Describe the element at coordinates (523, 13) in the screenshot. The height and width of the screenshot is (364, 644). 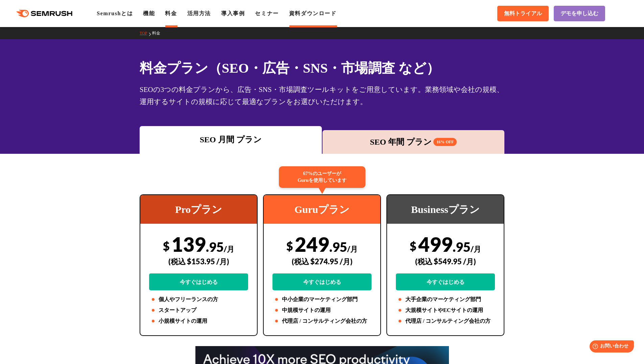
I see `a: 無料トライアル` at that location.